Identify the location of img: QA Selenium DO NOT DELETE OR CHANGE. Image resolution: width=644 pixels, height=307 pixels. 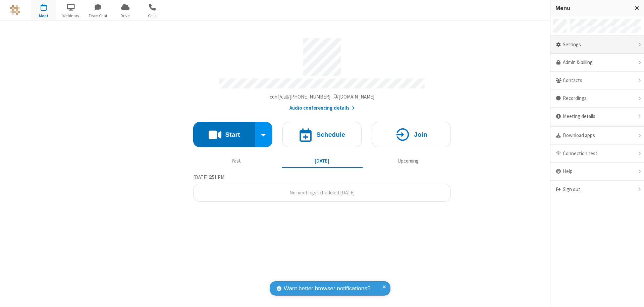
(15, 10).